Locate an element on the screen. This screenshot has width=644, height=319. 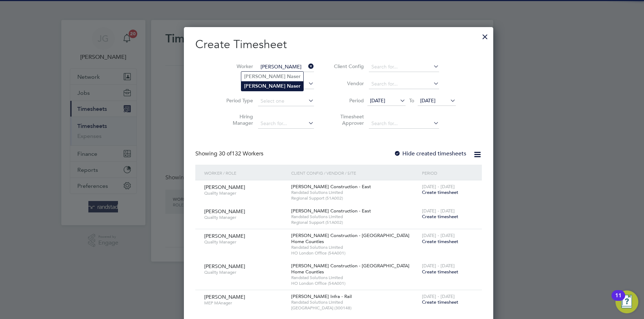
span: To is located at coordinates (412, 100).